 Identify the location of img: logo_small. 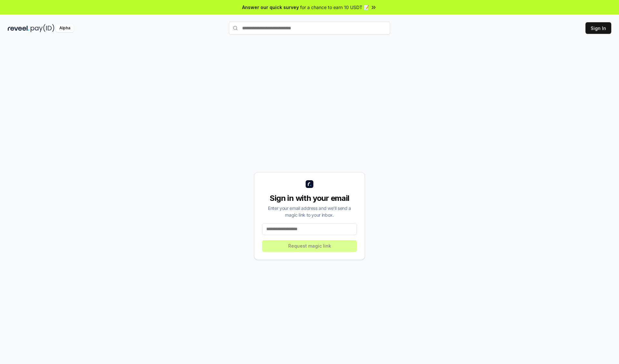
(309, 184).